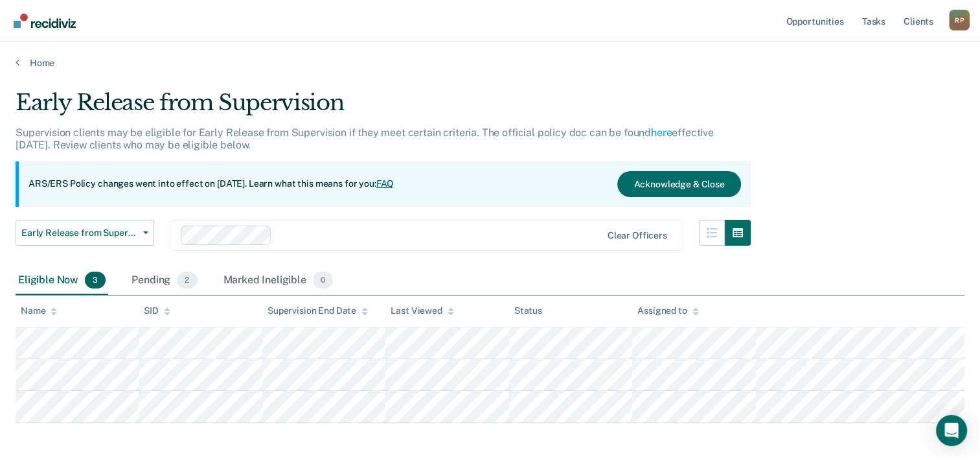  Describe the element at coordinates (364, 139) in the screenshot. I see `p: Supervision clients may be eligible for Early Release from Supervision if they meet certain crite...` at that location.